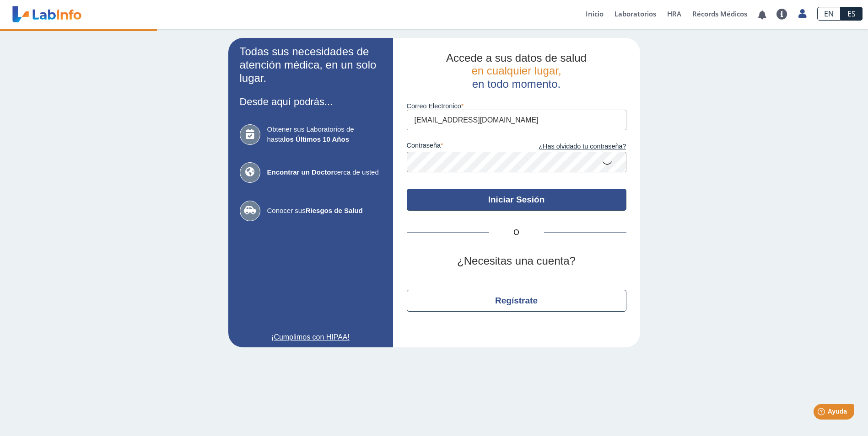 The height and width of the screenshot is (436, 868). Describe the element at coordinates (852, 14) in the screenshot. I see `a: ES` at that location.